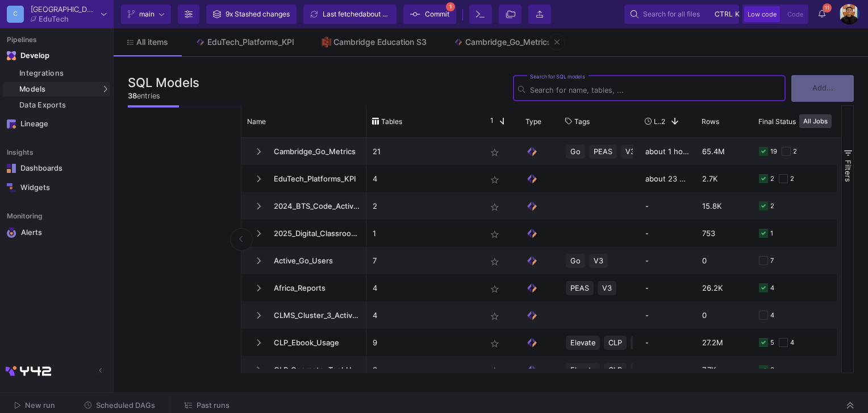  Describe the element at coordinates (534, 121) in the screenshot. I see `span: Type` at that location.